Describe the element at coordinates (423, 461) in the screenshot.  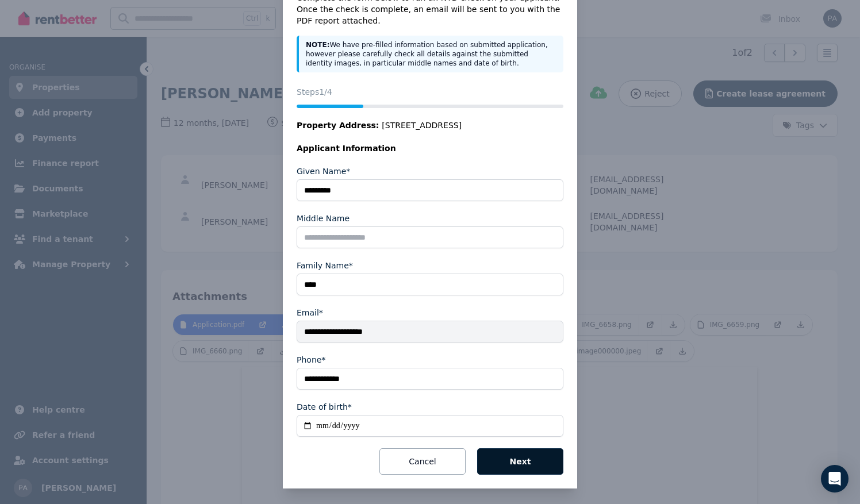
I see `button: Cancel` at that location.